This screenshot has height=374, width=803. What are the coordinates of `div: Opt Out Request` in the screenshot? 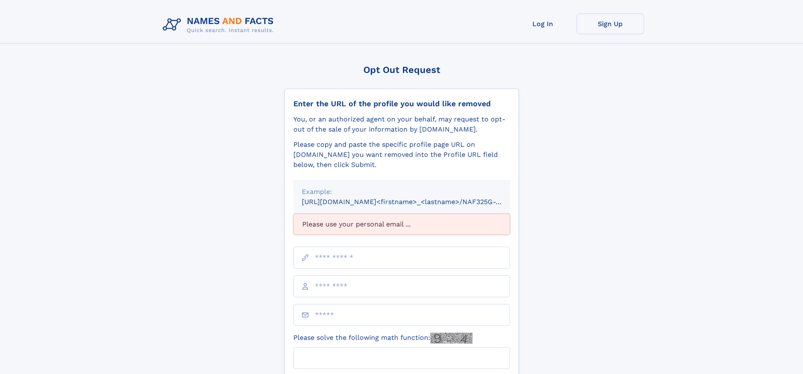 It's located at (402, 70).